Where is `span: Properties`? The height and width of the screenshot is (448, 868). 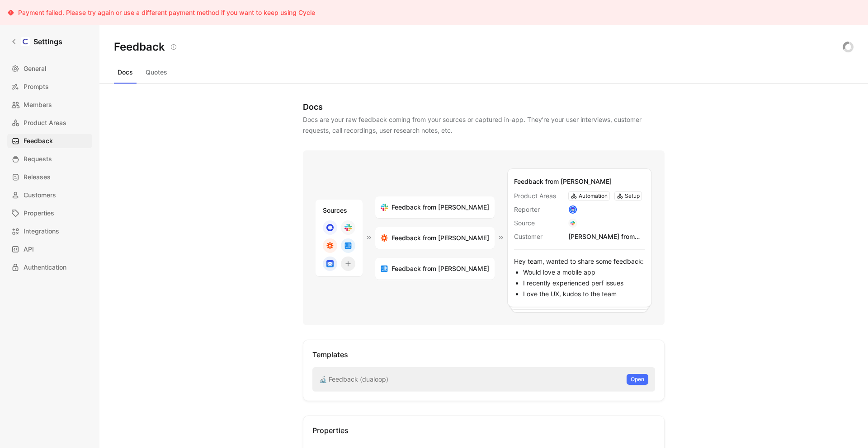 span: Properties is located at coordinates (39, 213).